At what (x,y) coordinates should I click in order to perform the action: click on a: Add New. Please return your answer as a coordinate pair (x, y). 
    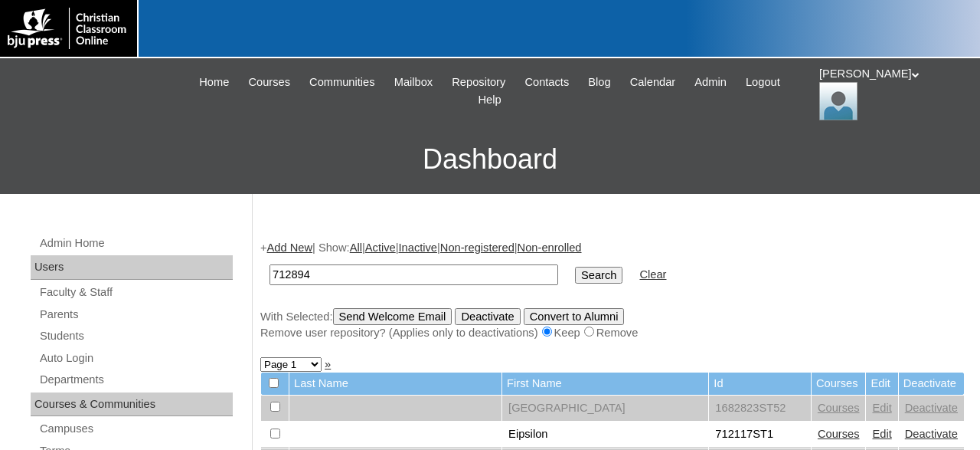
    Looking at the image, I should click on (289, 247).